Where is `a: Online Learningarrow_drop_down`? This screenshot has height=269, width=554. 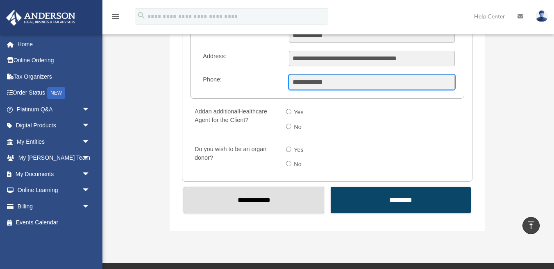
a: Online Learningarrow_drop_down is located at coordinates (54, 190).